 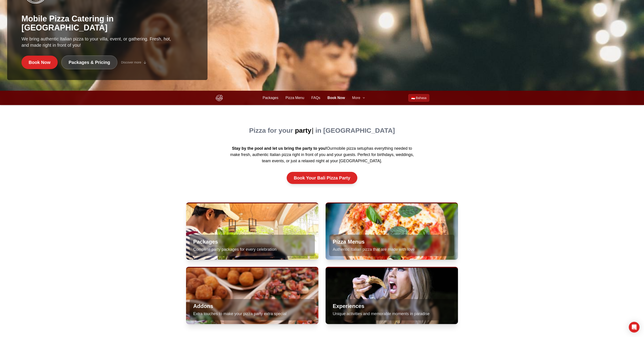 I want to click on span: Bahasa, so click(x=421, y=98).